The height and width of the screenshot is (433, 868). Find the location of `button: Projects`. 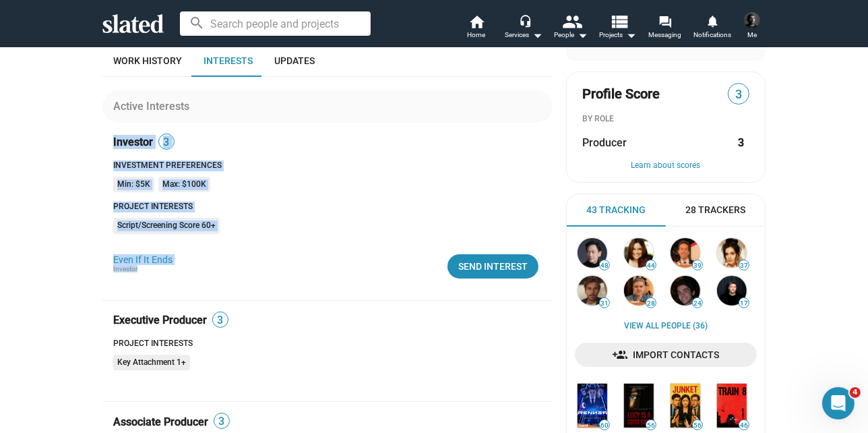

button: Projects is located at coordinates (618, 28).